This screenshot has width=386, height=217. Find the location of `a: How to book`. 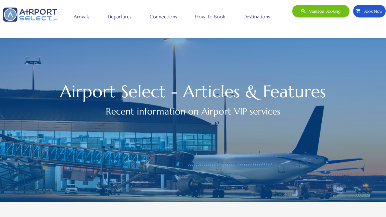

a: How to book is located at coordinates (210, 17).